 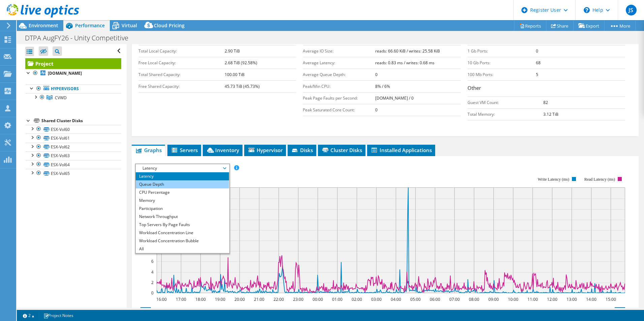 What do you see at coordinates (505, 103) in the screenshot?
I see `td: Guest VM Count:` at bounding box center [505, 103].